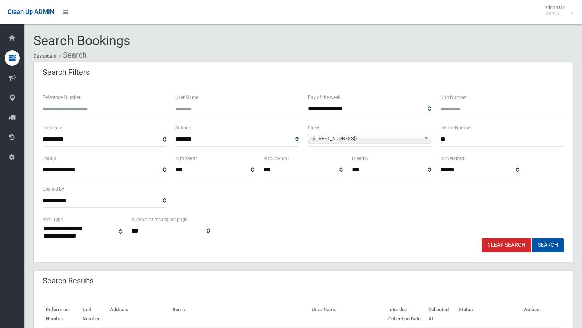 The width and height of the screenshot is (582, 328). Describe the element at coordinates (405, 314) in the screenshot. I see `th: Intended Collection Date` at that location.